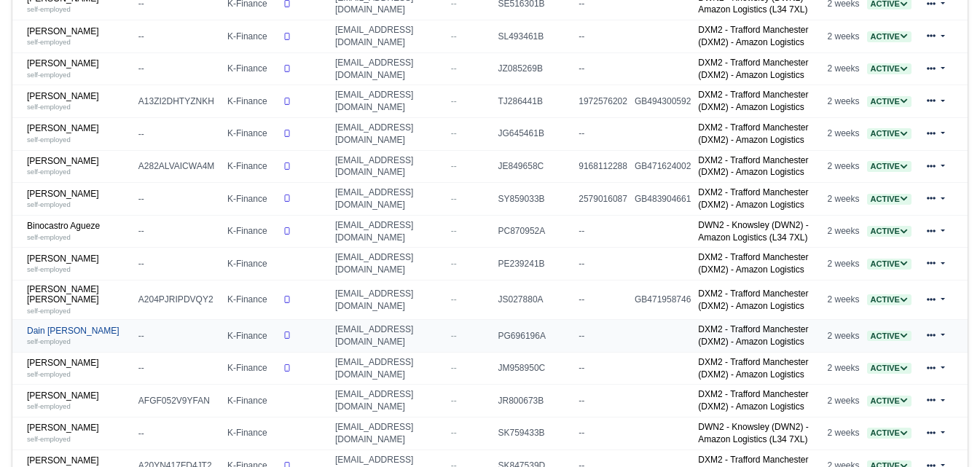 The width and height of the screenshot is (980, 467). Describe the element at coordinates (602, 199) in the screenshot. I see `td: 2579016087` at that location.